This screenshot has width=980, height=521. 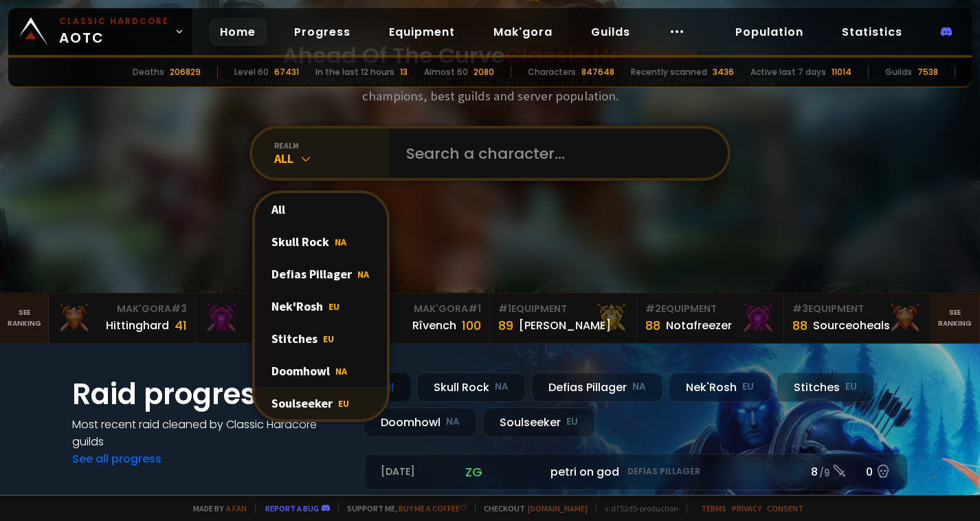 I want to click on span: Made by, so click(x=216, y=508).